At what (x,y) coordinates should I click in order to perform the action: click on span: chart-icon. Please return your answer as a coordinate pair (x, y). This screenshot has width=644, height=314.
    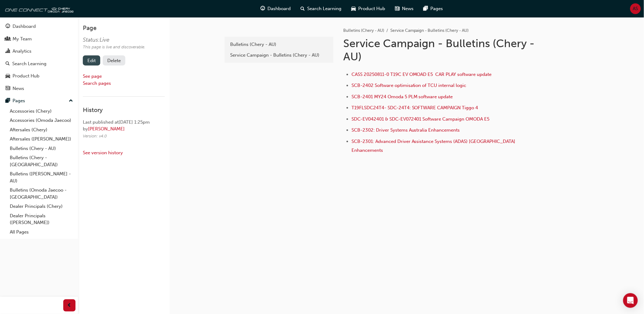
    Looking at the image, I should click on (8, 51).